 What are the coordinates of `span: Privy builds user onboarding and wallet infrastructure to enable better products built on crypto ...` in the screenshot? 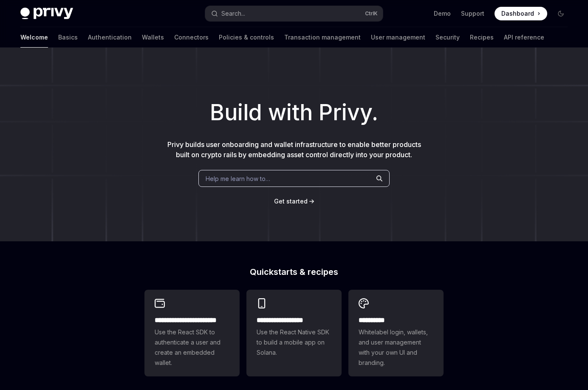 It's located at (294, 150).